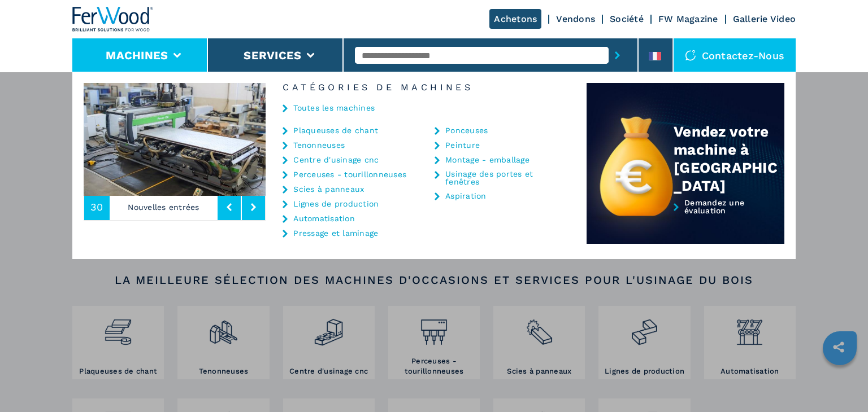  I want to click on a: Gallerie Video, so click(764, 18).